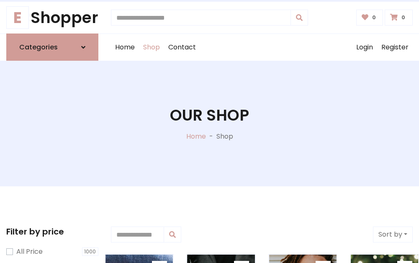  Describe the element at coordinates (152, 47) in the screenshot. I see `a: Shop` at that location.